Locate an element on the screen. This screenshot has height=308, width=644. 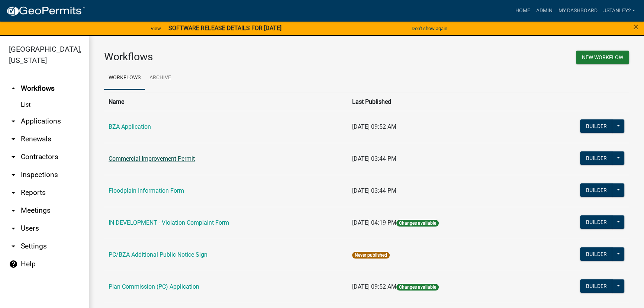
a: jstanley2 is located at coordinates (619, 11).